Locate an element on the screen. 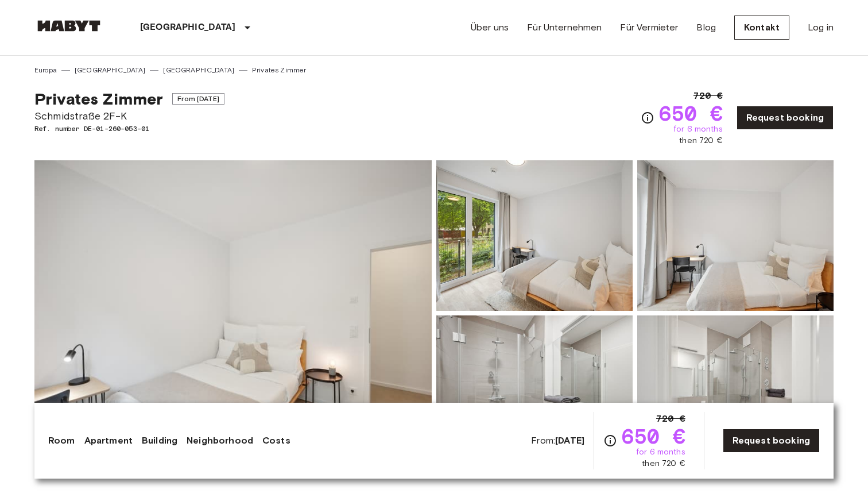  a: Costs is located at coordinates (276, 441).